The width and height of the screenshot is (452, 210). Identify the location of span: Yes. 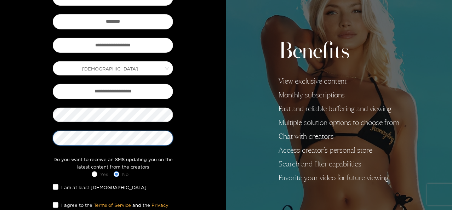
(104, 174).